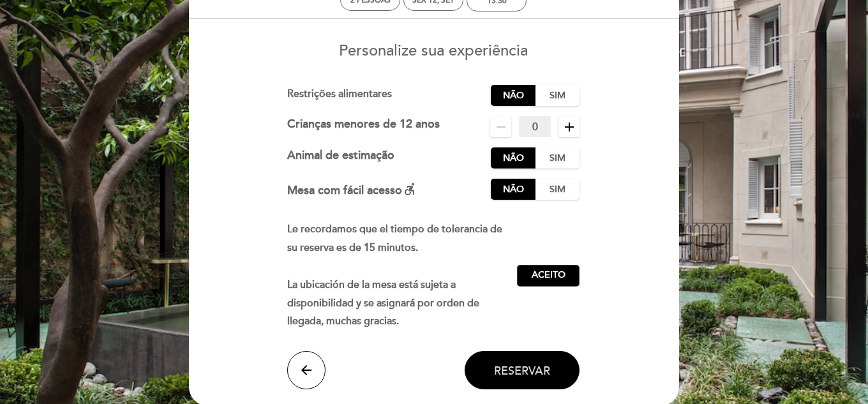 The image size is (868, 404). Describe the element at coordinates (341, 158) in the screenshot. I see `div: Animal de estimação` at that location.